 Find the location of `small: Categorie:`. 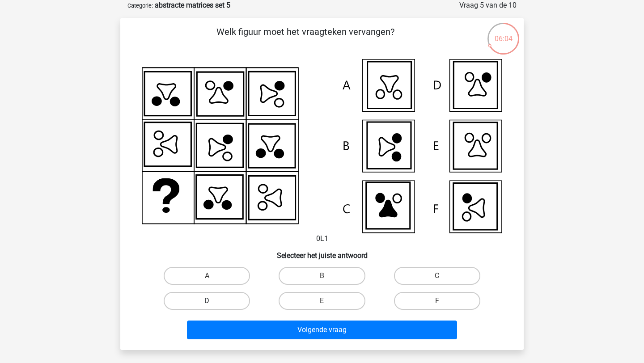

small: Categorie: is located at coordinates (140, 5).